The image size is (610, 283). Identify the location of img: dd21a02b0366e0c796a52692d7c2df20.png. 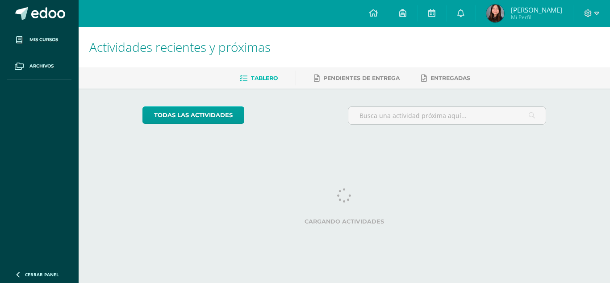
(495, 13).